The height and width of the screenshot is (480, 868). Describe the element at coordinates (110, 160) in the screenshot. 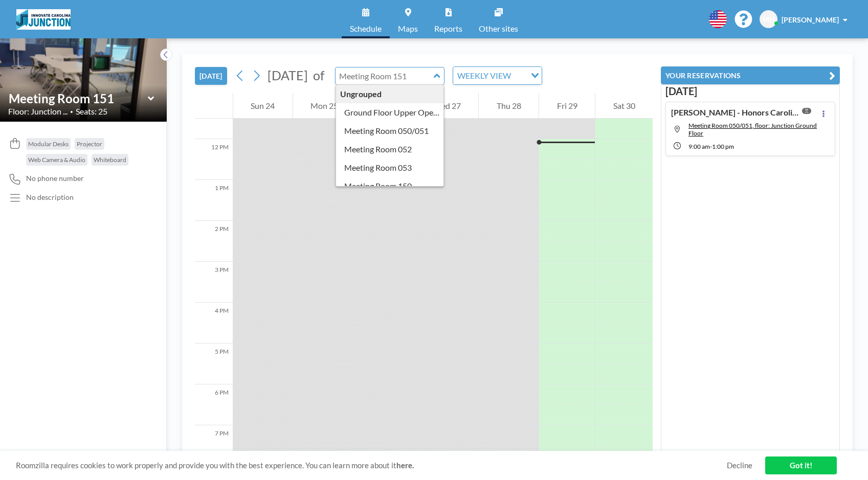

I see `span: Whiteboard` at that location.